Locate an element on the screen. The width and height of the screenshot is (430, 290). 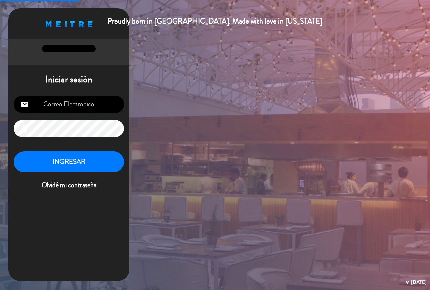
i: lock is located at coordinates (25, 129).